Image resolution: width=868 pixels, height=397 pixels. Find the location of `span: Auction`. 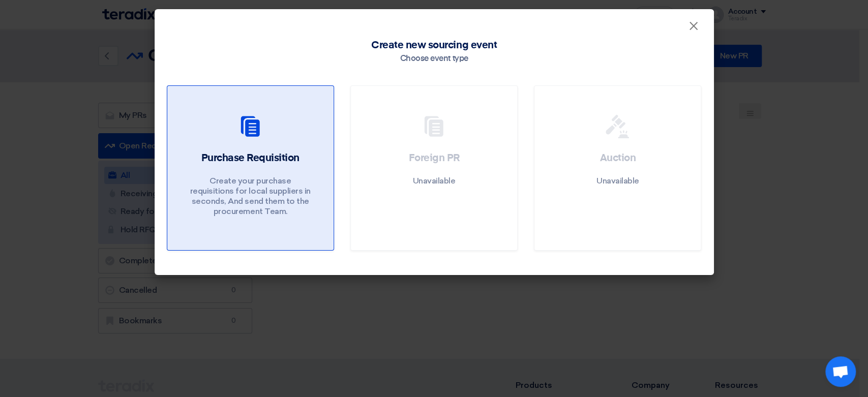

span: Auction is located at coordinates (618, 158).